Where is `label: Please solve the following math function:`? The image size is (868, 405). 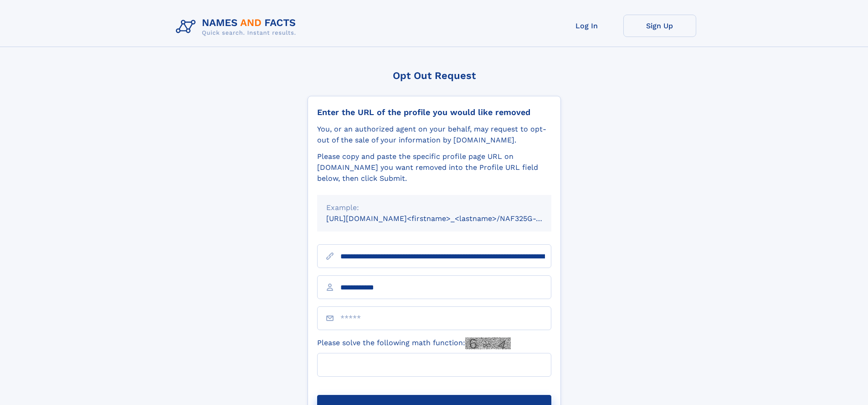
label: Please solve the following math function: is located at coordinates (414, 343).